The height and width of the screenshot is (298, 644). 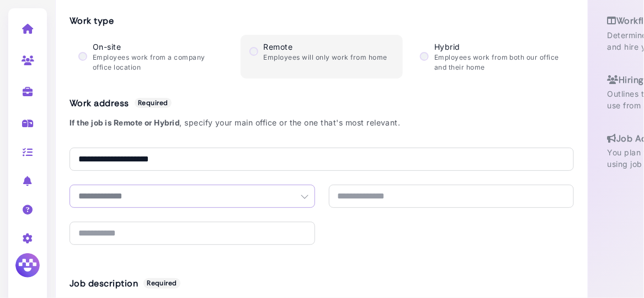 I want to click on span: Remote, so click(x=278, y=47).